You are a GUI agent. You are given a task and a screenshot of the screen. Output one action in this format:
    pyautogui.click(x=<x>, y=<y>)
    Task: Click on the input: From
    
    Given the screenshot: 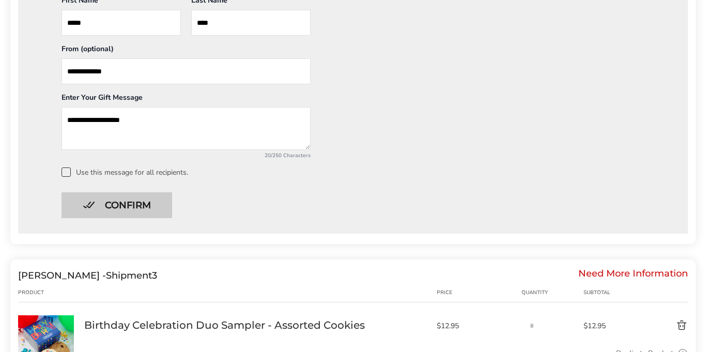 What is the action you would take?
    pyautogui.click(x=186, y=71)
    